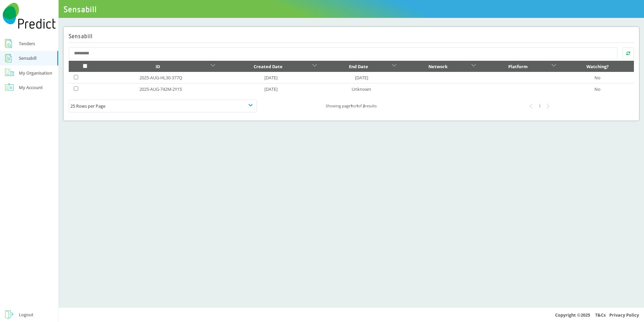 Image resolution: width=644 pixels, height=322 pixels. What do you see at coordinates (35, 73) in the screenshot?
I see `div: My Organisation` at bounding box center [35, 73].